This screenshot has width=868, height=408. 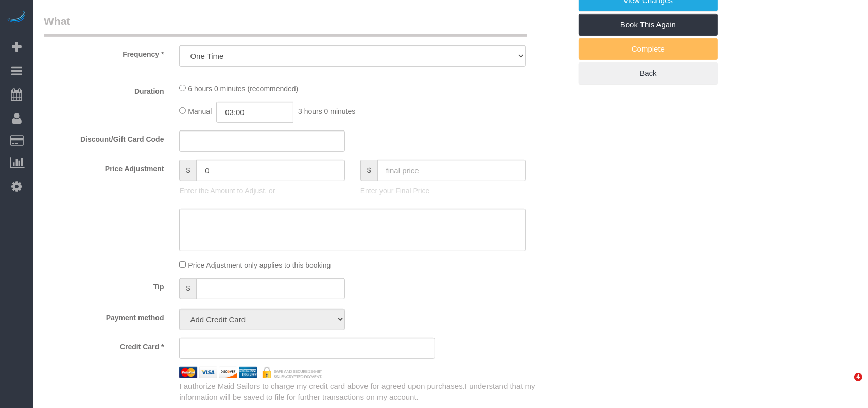 What do you see at coordinates (375, 391) in the screenshot?
I see `div: I authorize Maid Sailors to charge my credit card above for agreed upon purchases.` at bounding box center [375, 391].